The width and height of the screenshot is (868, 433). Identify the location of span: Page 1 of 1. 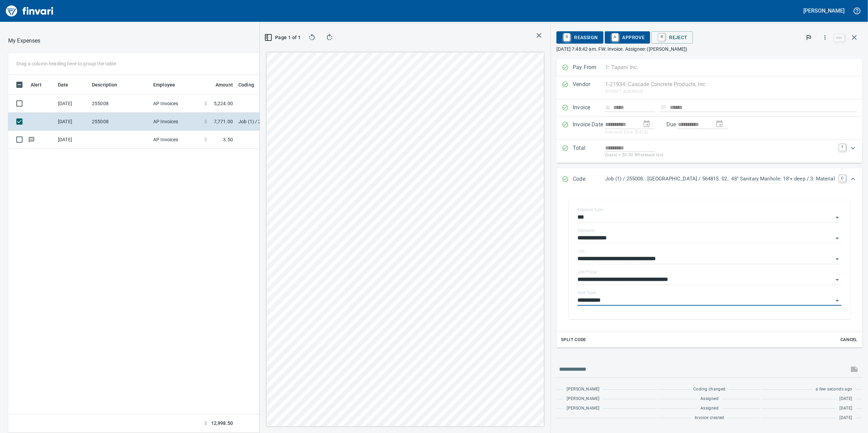
(283, 37).